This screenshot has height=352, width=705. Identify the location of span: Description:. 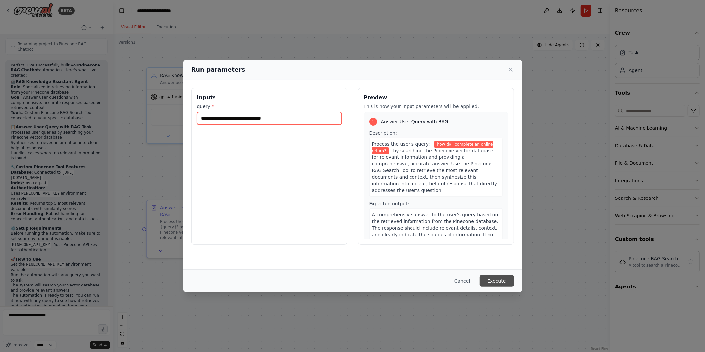
(383, 133).